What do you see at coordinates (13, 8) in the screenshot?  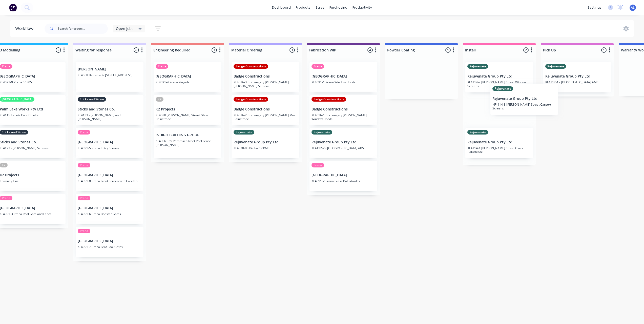 I see `img: Factory` at bounding box center [13, 8].